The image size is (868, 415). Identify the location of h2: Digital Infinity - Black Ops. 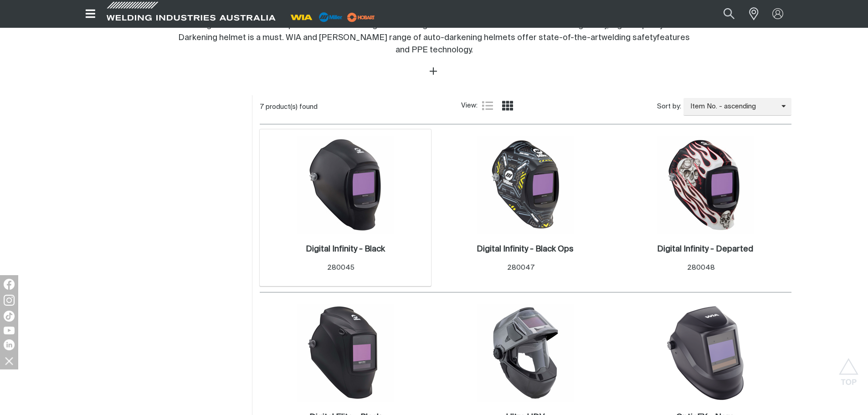
(525, 250).